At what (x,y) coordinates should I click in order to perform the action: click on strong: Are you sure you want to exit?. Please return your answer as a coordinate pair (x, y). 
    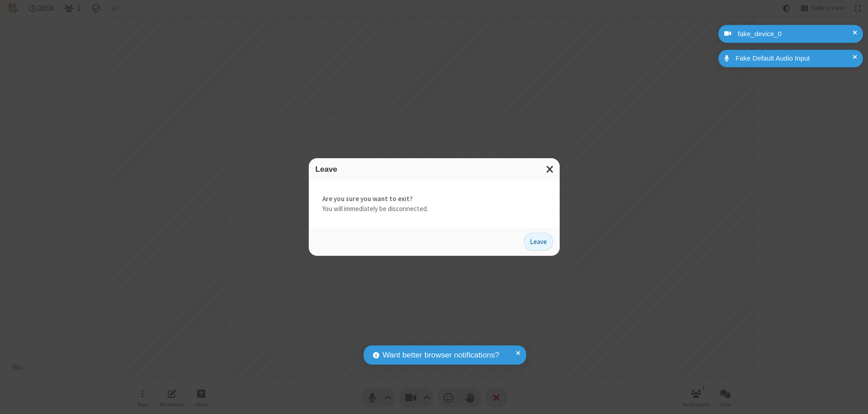
    Looking at the image, I should click on (434, 199).